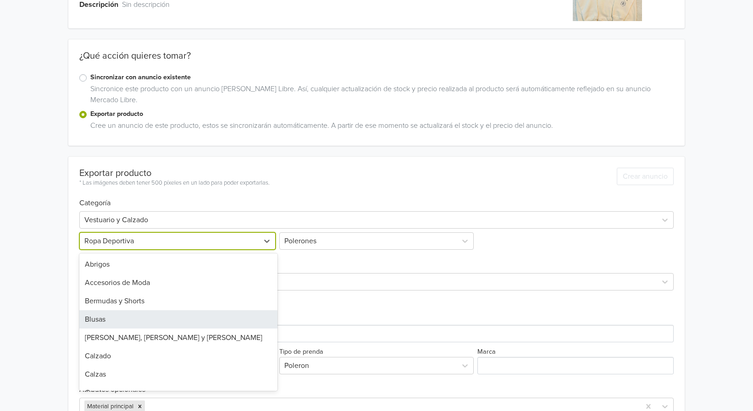 Image resolution: width=753 pixels, height=411 pixels. What do you see at coordinates (376, 390) in the screenshot?
I see `h6: Atributos opcionales` at bounding box center [376, 390].